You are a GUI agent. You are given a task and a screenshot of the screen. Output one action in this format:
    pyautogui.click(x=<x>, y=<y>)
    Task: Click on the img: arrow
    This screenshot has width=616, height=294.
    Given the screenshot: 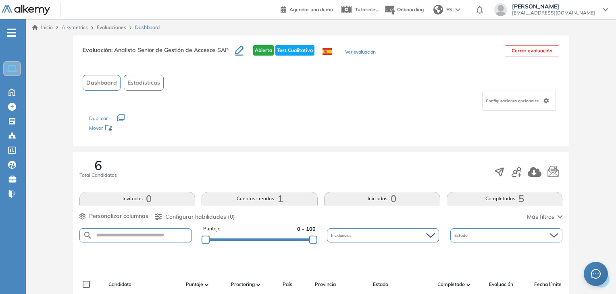 What is the action you would take?
    pyautogui.click(x=458, y=10)
    